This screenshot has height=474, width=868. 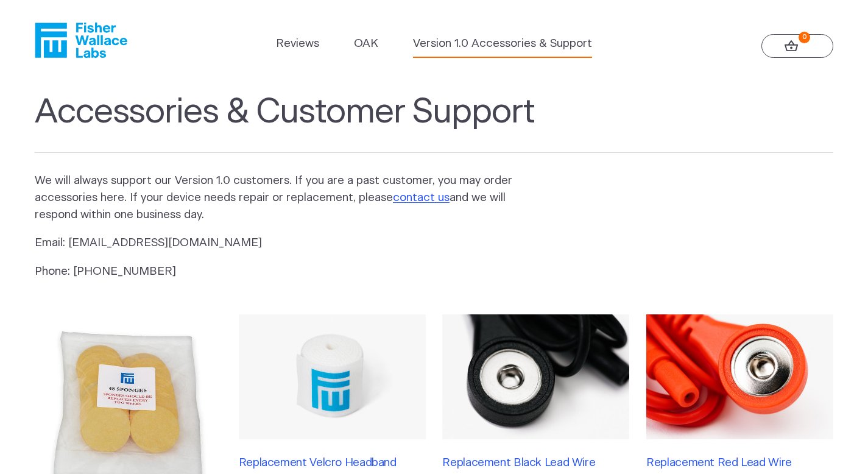 I want to click on h3: Replacement Velcro Headband, so click(x=332, y=463).